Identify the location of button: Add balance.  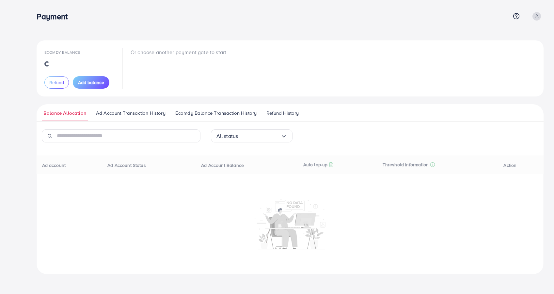
(91, 83).